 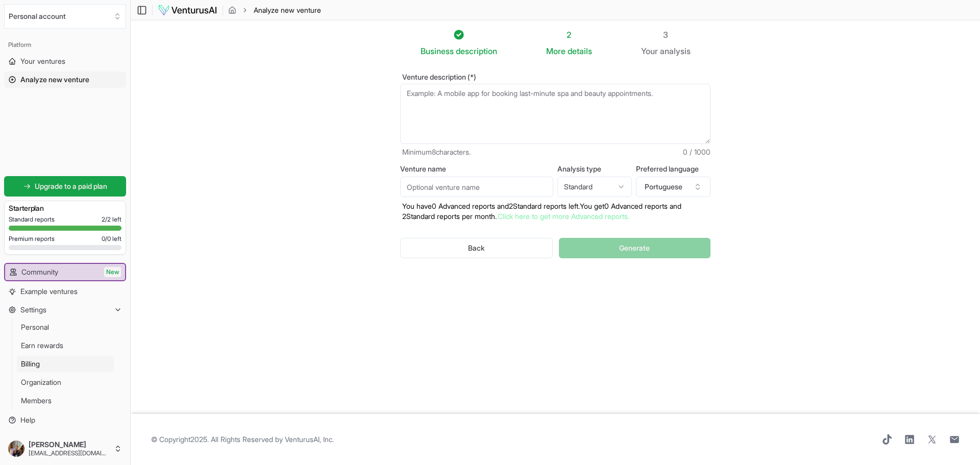 What do you see at coordinates (555, 77) in the screenshot?
I see `label: Venture description (*)` at bounding box center [555, 77].